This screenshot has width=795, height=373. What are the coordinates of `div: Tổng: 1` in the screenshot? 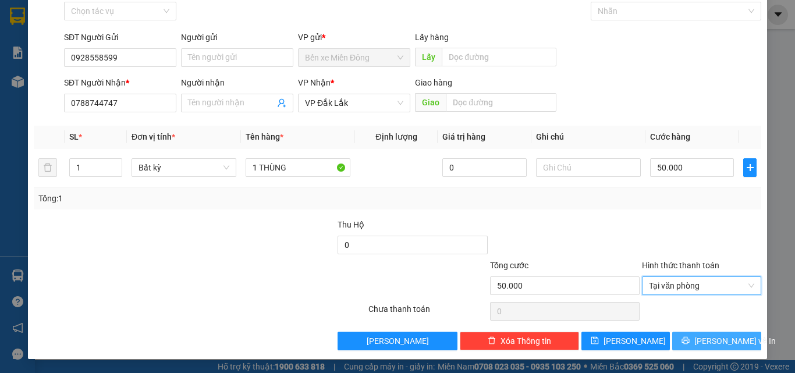 It's located at (173, 198).